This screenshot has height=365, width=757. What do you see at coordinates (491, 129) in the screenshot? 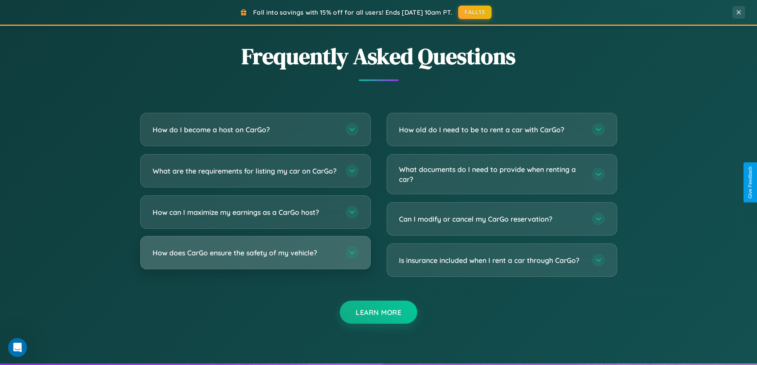
I see `h3: How old do I need to be to rent a car with CarGo?` at bounding box center [491, 129].